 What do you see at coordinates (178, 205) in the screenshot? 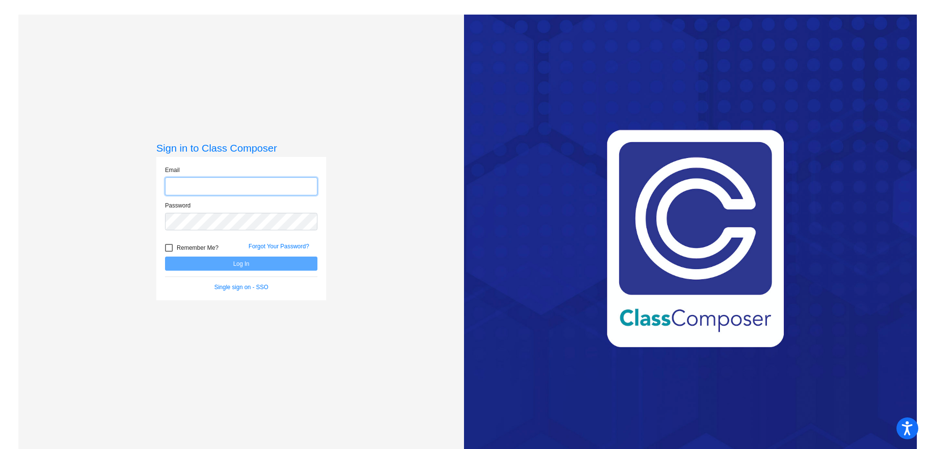
I see `label: Password` at bounding box center [178, 205].